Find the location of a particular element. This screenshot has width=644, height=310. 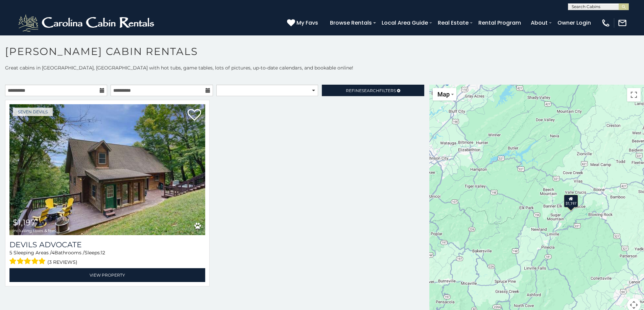

span: $1,197 is located at coordinates (24, 223).